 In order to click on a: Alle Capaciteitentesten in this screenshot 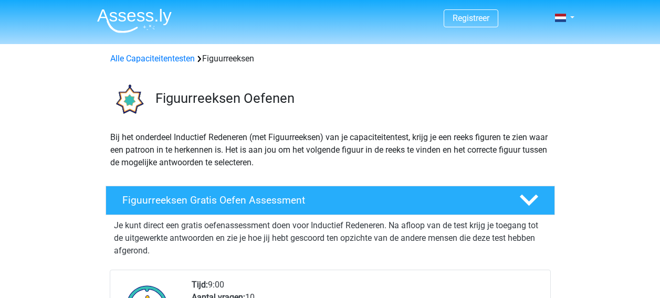, I will do `click(152, 58)`.